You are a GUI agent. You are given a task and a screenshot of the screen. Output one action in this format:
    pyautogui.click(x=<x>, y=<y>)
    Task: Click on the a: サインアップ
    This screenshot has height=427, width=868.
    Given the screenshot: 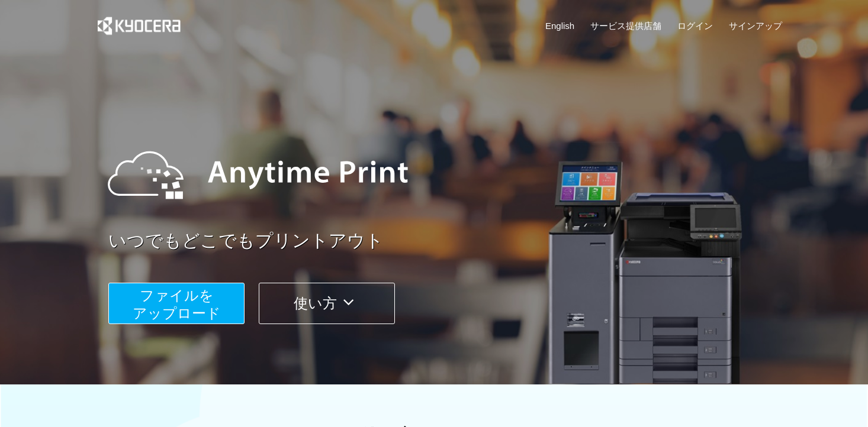 What is the action you would take?
    pyautogui.click(x=755, y=25)
    